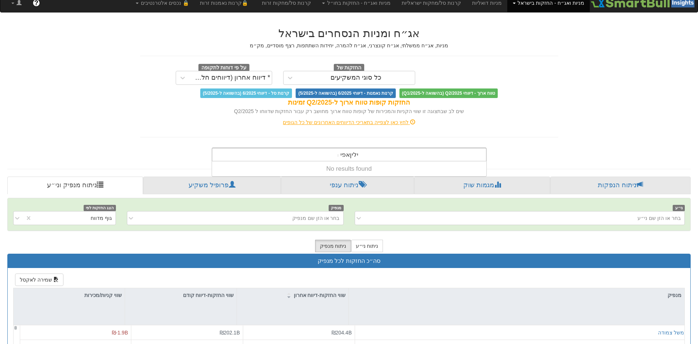 The height and width of the screenshot is (344, 698). What do you see at coordinates (346, 93) in the screenshot?
I see `span: קרנות נאמנות - דיווחי 6/2025 (בהשוואה ל-5/2025)` at bounding box center [346, 93].